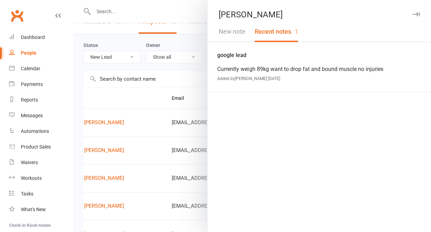 The image size is (431, 232). What do you see at coordinates (276, 32) in the screenshot?
I see `button: Recent notes1` at bounding box center [276, 32].